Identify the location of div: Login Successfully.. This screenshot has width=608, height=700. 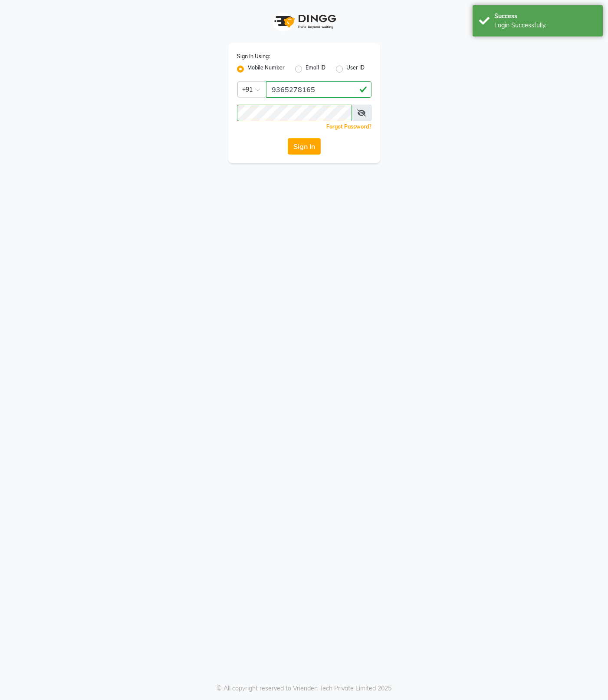
(545, 25).